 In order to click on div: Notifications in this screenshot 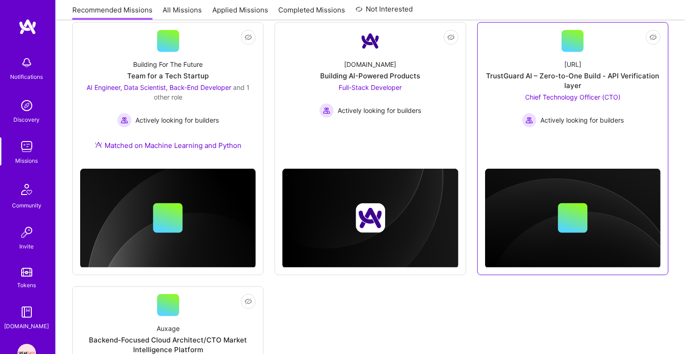, I will do `click(27, 76)`.